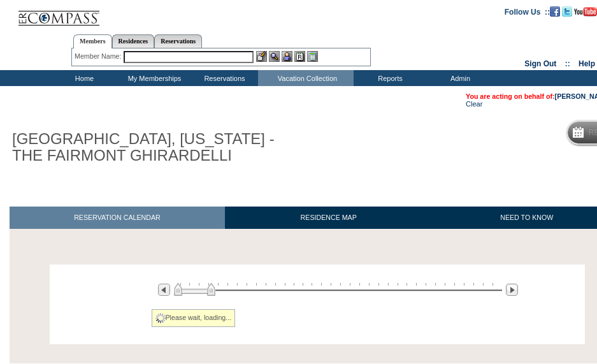  What do you see at coordinates (92, 42) in the screenshot?
I see `a: Members` at bounding box center [92, 42].